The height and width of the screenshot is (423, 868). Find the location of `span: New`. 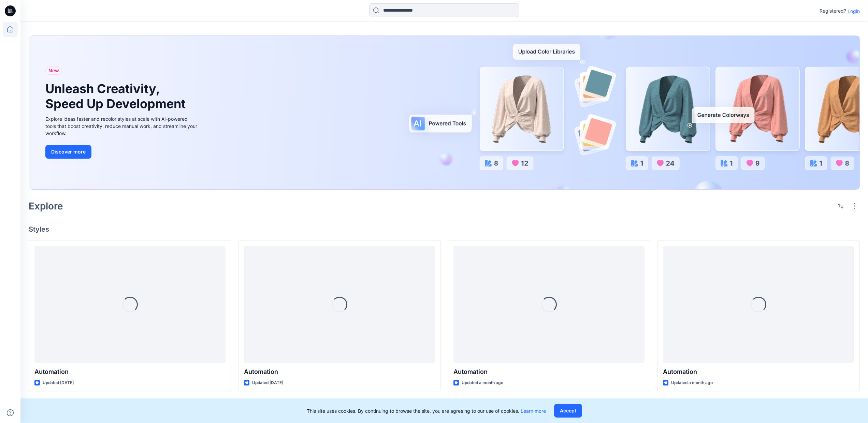

span: New is located at coordinates (53, 71).